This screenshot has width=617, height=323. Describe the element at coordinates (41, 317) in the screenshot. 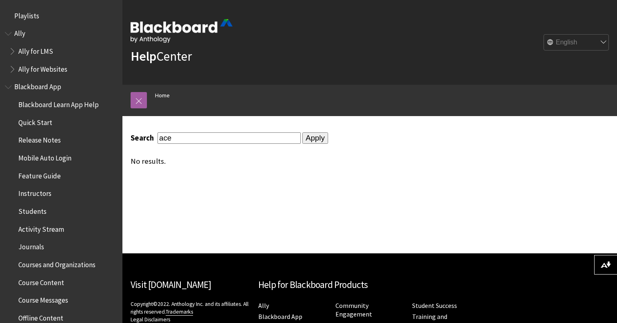

I see `span: Offline Content` at that location.